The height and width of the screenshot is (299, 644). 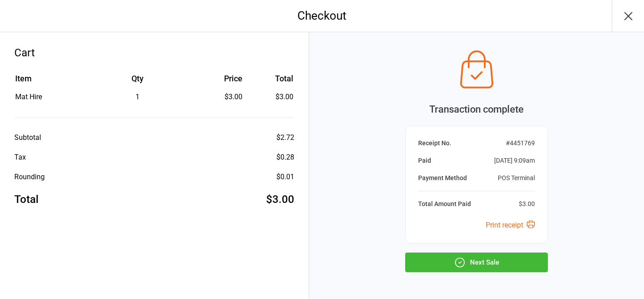 What do you see at coordinates (424, 160) in the screenshot?
I see `div: Paid` at bounding box center [424, 160].